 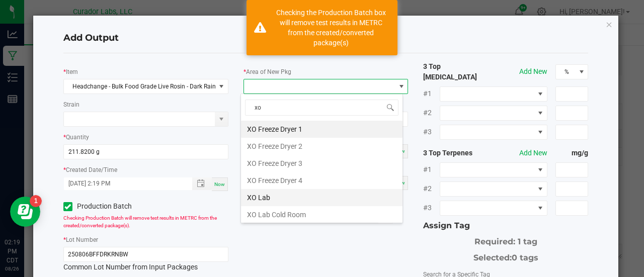 I want to click on li: XO Freeze Dryer 4, so click(x=322, y=181).